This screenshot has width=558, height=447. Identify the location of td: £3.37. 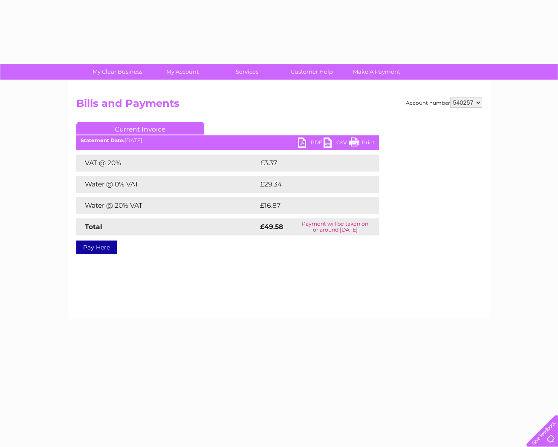
(308, 163).